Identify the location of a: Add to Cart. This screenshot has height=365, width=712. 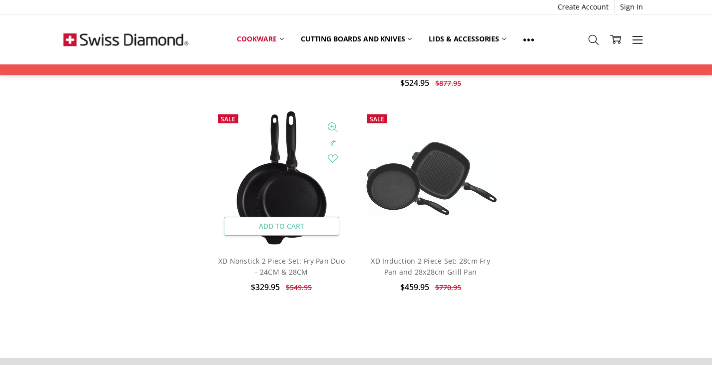
(281, 226).